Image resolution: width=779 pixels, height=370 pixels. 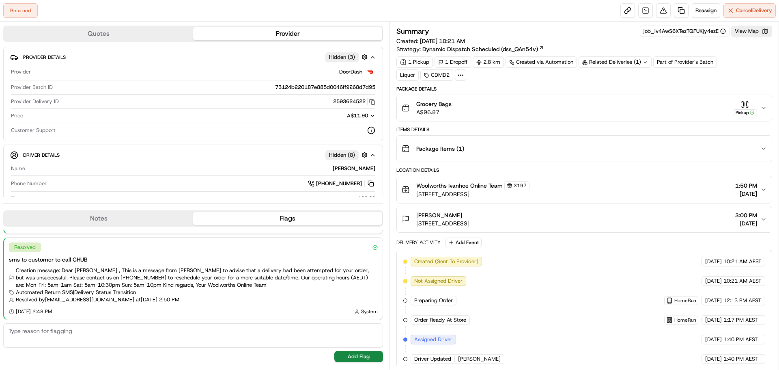 I want to click on button: Pickup, so click(x=745, y=108).